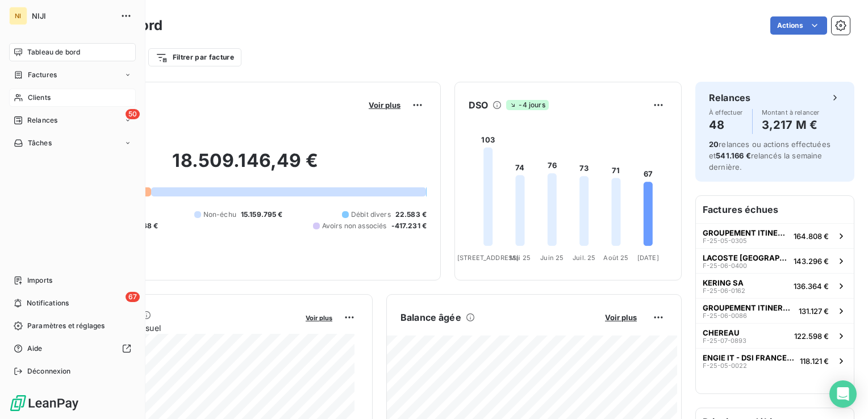 This screenshot has width=868, height=419. I want to click on span: À effectuer, so click(726, 112).